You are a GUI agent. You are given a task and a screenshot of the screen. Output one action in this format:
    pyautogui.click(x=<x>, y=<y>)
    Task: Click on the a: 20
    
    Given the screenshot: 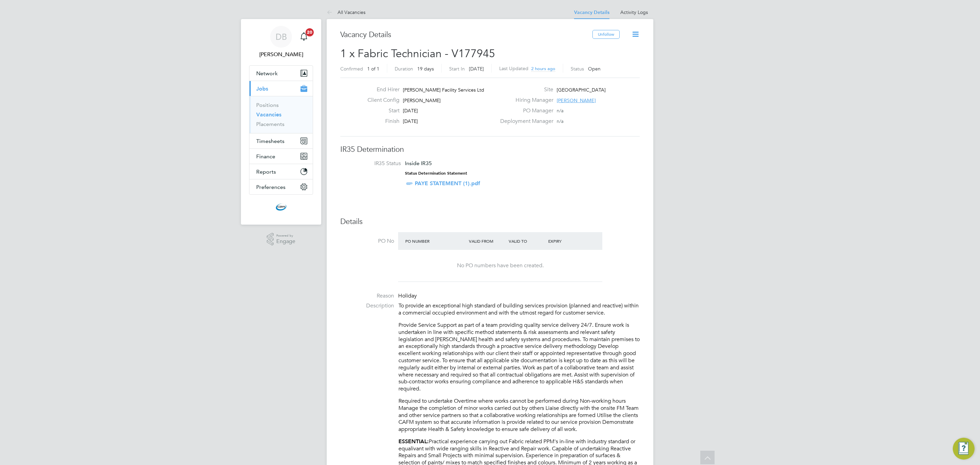 What is the action you would take?
    pyautogui.click(x=304, y=37)
    